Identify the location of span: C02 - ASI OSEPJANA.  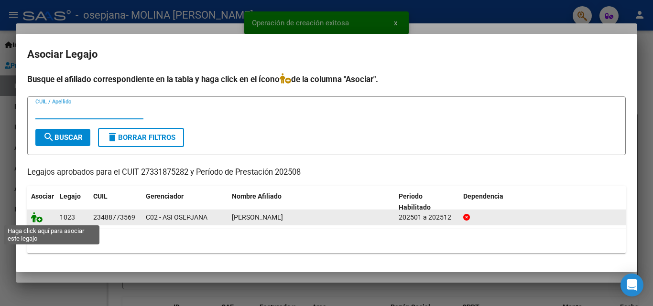
(176, 217).